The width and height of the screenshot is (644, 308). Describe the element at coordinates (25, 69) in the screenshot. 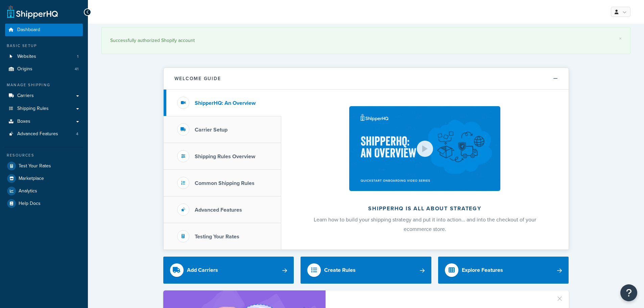

I see `span: Origins` at that location.